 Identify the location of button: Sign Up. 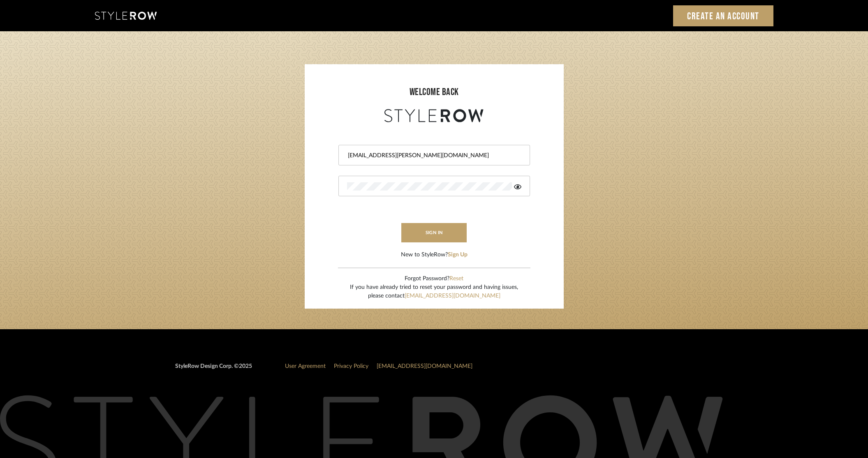
(458, 255).